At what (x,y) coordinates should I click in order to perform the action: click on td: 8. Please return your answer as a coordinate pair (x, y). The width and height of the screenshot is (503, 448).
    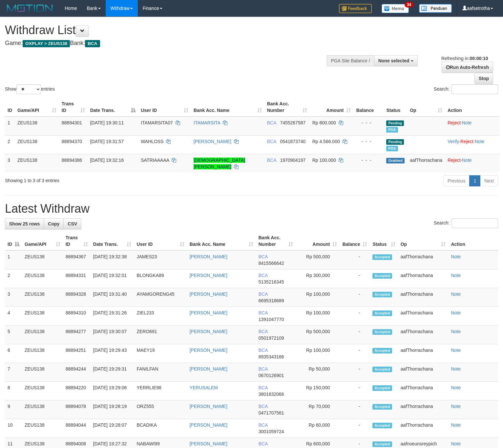
    Looking at the image, I should click on (13, 391).